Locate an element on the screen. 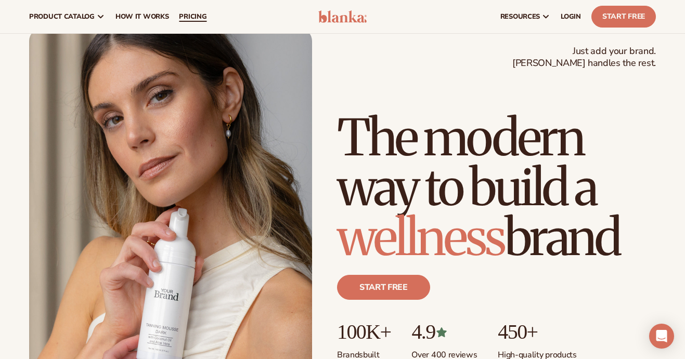 This screenshot has height=359, width=685. p: 4.9 is located at coordinates (444, 332).